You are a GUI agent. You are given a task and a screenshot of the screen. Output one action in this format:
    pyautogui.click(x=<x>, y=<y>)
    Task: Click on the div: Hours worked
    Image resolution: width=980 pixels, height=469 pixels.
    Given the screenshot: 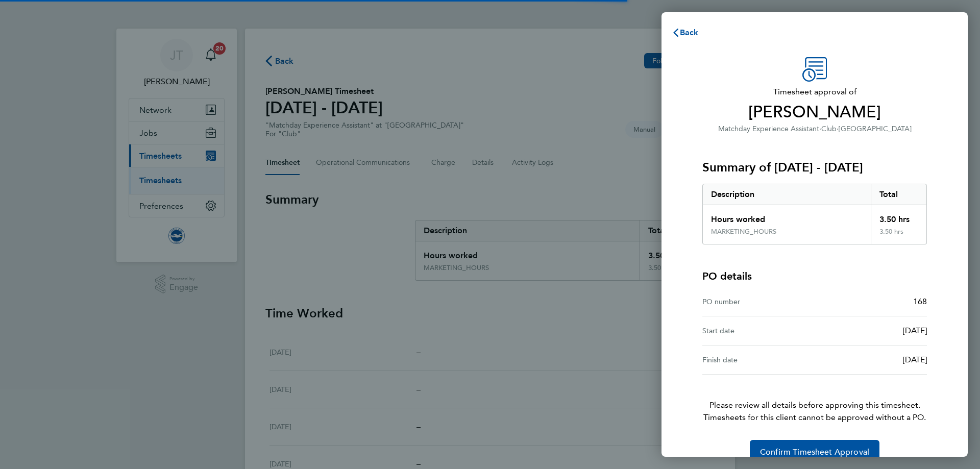 What is the action you would take?
    pyautogui.click(x=786, y=217)
    